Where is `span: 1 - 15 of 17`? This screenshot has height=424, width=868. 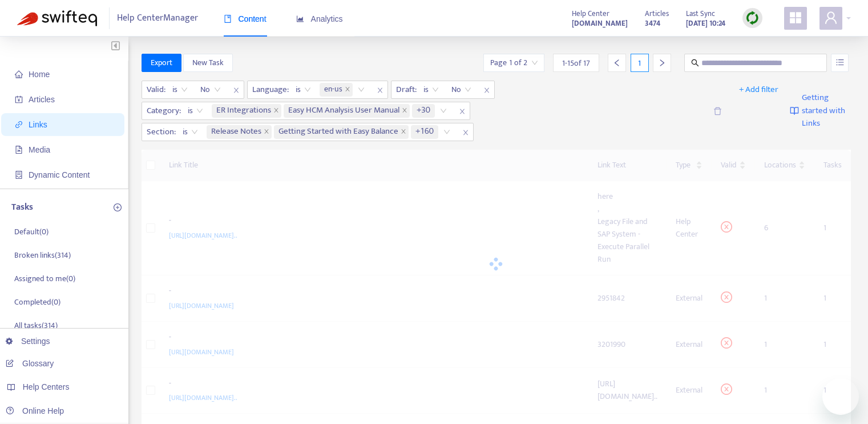
span: 1 - 15 of 17 is located at coordinates (576, 63).